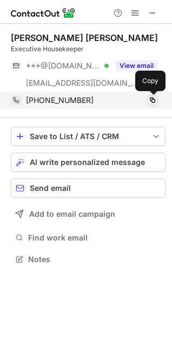 This screenshot has height=344, width=172. I want to click on button: AI write personalized message, so click(88, 162).